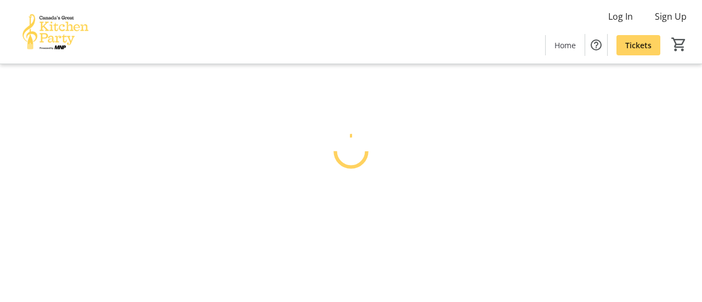  I want to click on button: Sign Up, so click(670, 16).